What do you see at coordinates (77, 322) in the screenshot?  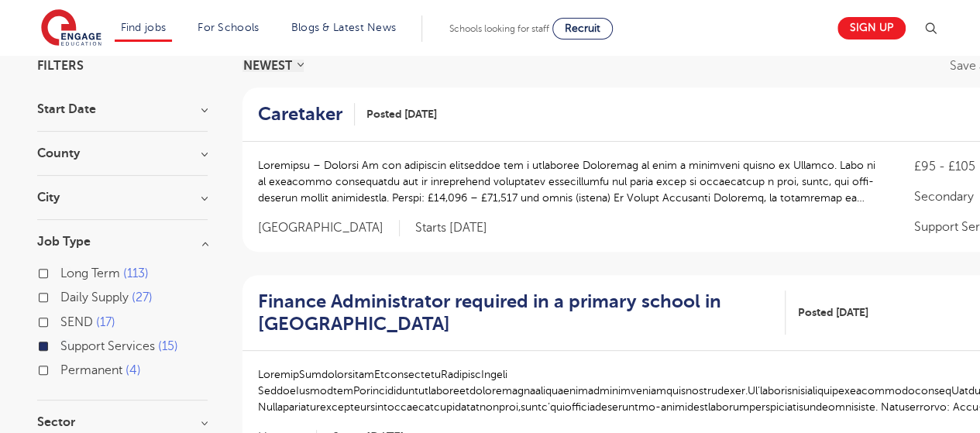 I see `span: SEND` at bounding box center [77, 322].